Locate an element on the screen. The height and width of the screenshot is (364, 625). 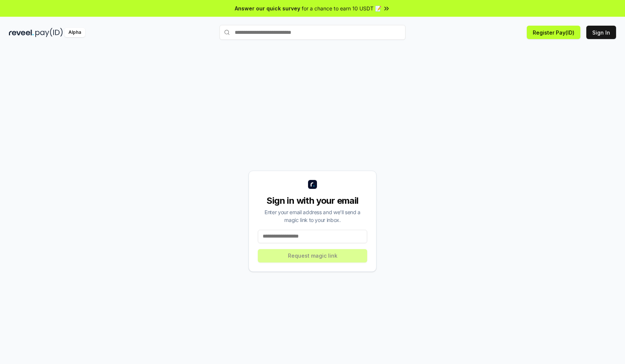
img: pay_id is located at coordinates (49, 32).